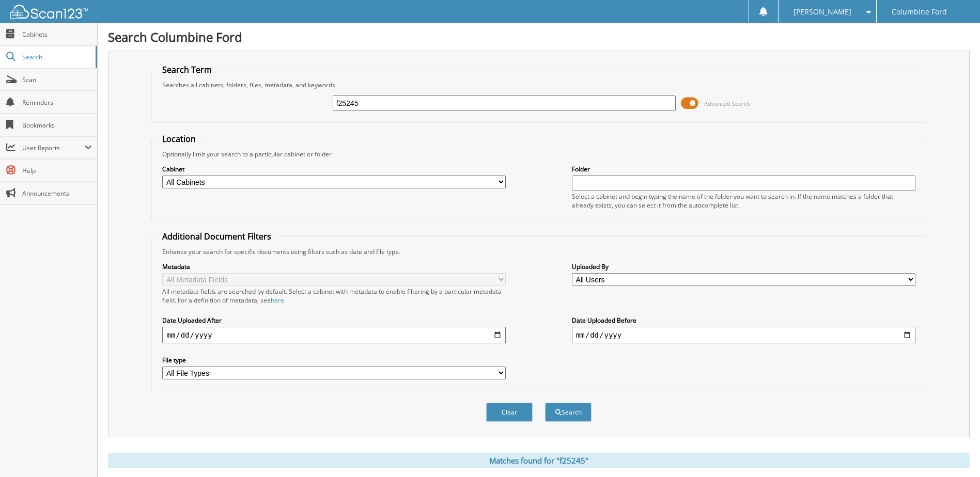 Image resolution: width=980 pixels, height=477 pixels. What do you see at coordinates (53, 148) in the screenshot?
I see `span: User Reports` at bounding box center [53, 148].